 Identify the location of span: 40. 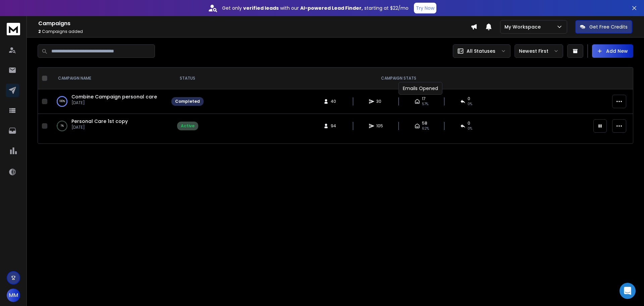
(334, 101).